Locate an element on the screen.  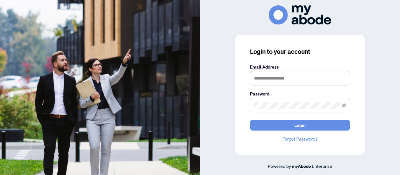
h3: Login to your account is located at coordinates (300, 52).